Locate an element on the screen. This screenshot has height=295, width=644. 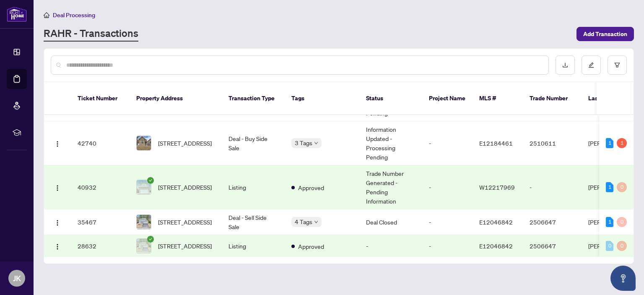
button: filter is located at coordinates (617, 65).